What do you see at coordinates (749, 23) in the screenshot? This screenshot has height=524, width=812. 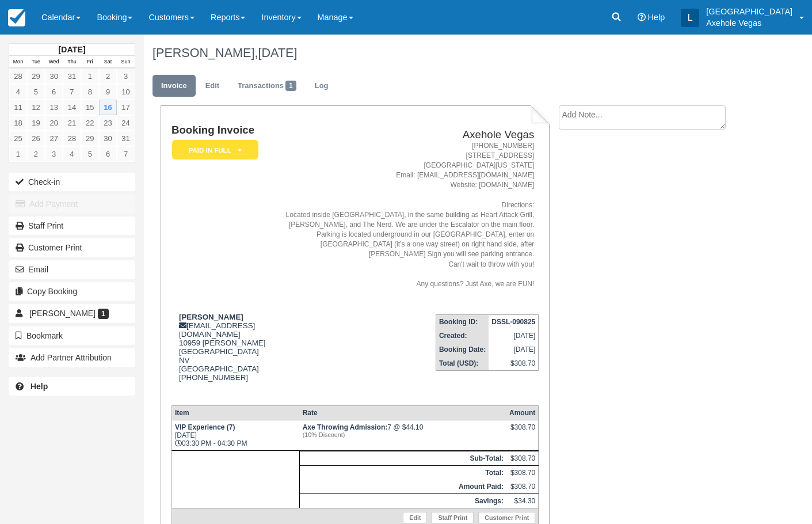 I see `p: Axehole Vegas` at bounding box center [749, 23].